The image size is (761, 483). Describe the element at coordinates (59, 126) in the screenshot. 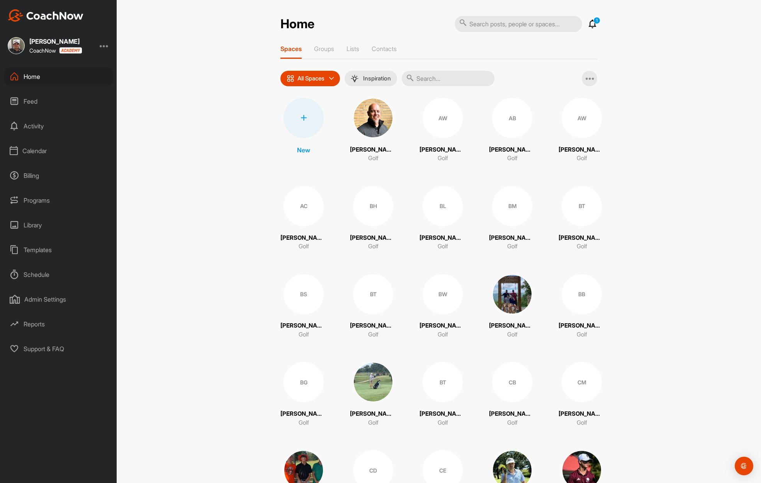

I see `div: Activity` at that location.